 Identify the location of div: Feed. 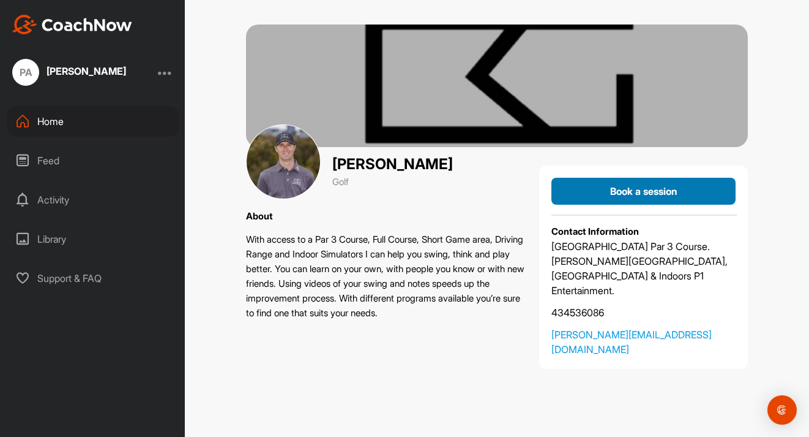
(93, 160).